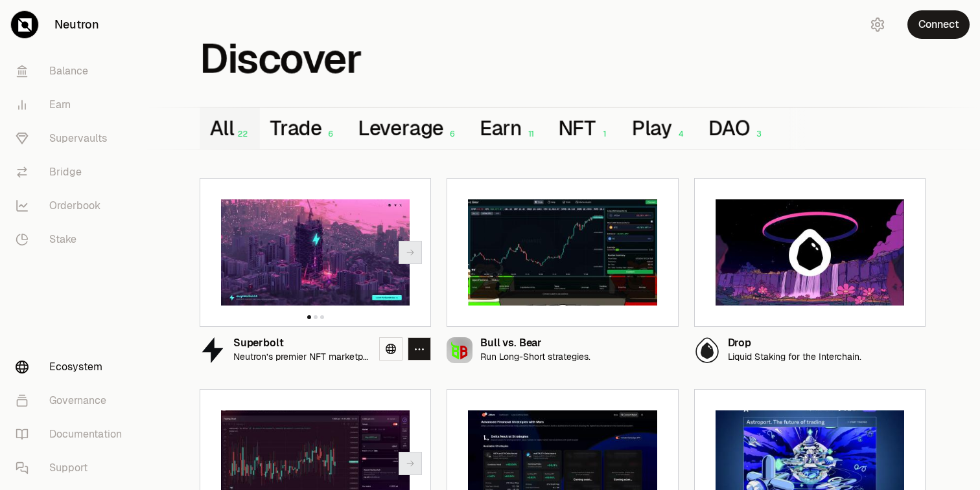 The image size is (980, 490). Describe the element at coordinates (304, 128) in the screenshot. I see `button: Trade` at that location.